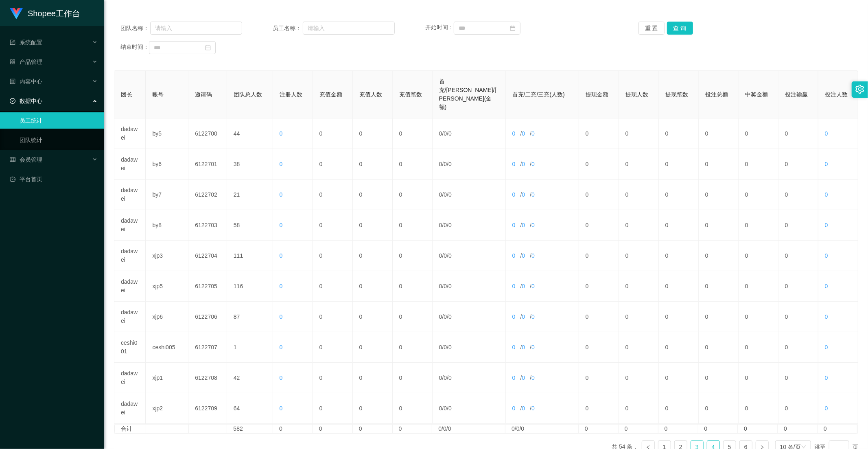 This screenshot has height=449, width=868. I want to click on td: by8, so click(167, 225).